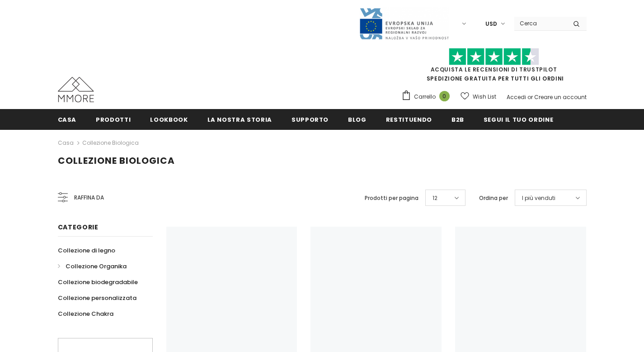 The height and width of the screenshot is (352, 644). What do you see at coordinates (85, 313) in the screenshot?
I see `a: Collezione Chakra` at bounding box center [85, 313].